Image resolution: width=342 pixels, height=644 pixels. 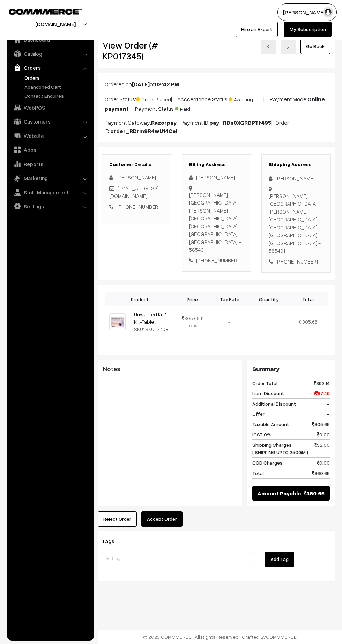 What do you see at coordinates (308, 29) in the screenshot?
I see `a: My Subscription` at bounding box center [308, 29].